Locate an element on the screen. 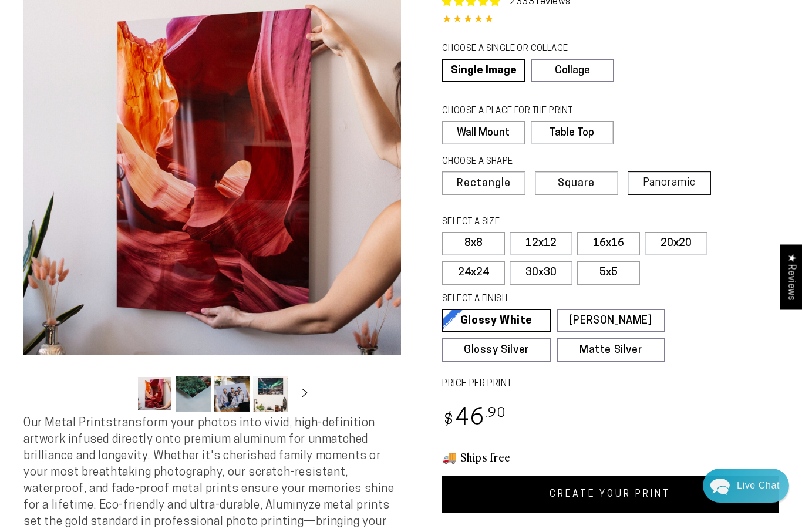  bdi: 46 is located at coordinates (474, 418).